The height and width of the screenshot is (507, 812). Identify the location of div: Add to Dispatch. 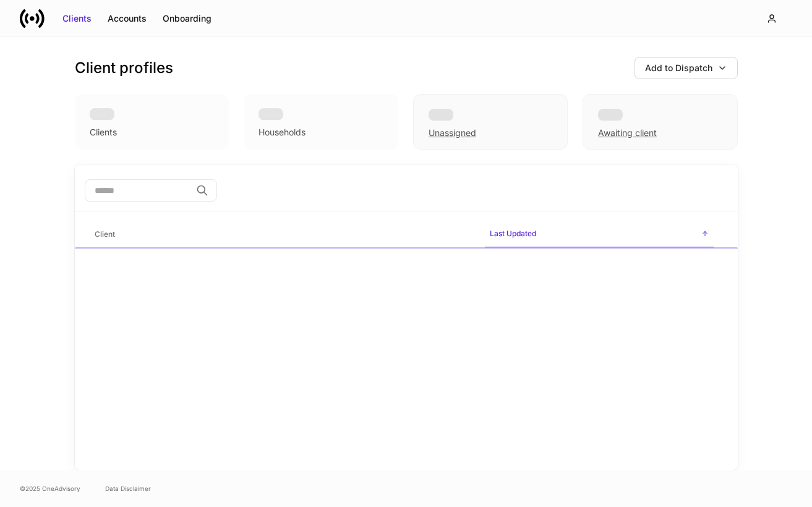
(678, 68).